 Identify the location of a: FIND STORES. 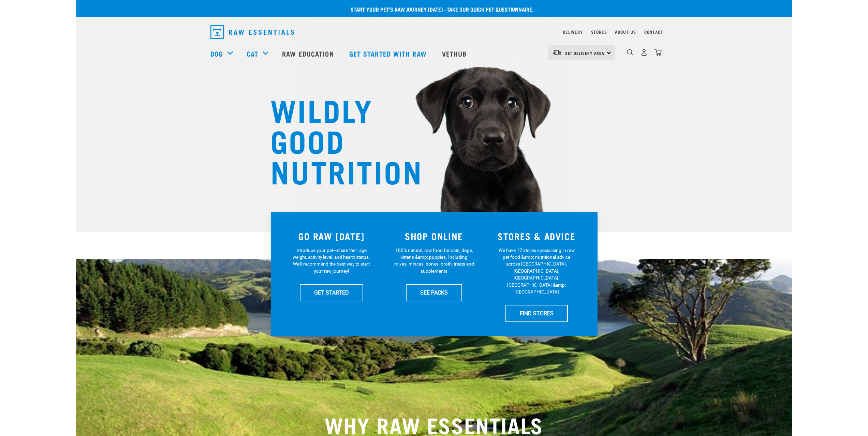
(536, 314).